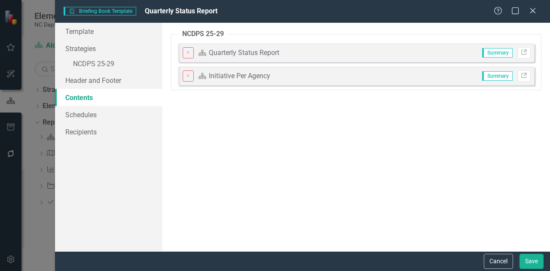 The width and height of the screenshot is (550, 271). Describe the element at coordinates (239, 76) in the screenshot. I see `div: Initiative Per Agency` at that location.